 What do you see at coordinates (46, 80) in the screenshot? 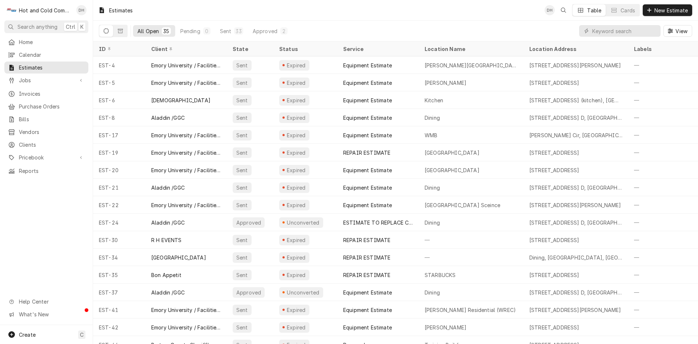
I see `a: Go to Jobs` at bounding box center [46, 80].